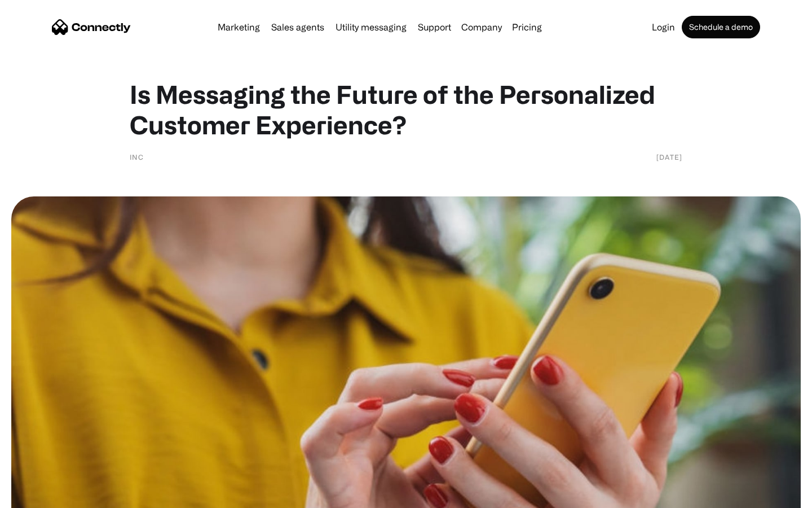 The image size is (812, 508). Describe the element at coordinates (721, 27) in the screenshot. I see `a: Schedule a demo` at that location.